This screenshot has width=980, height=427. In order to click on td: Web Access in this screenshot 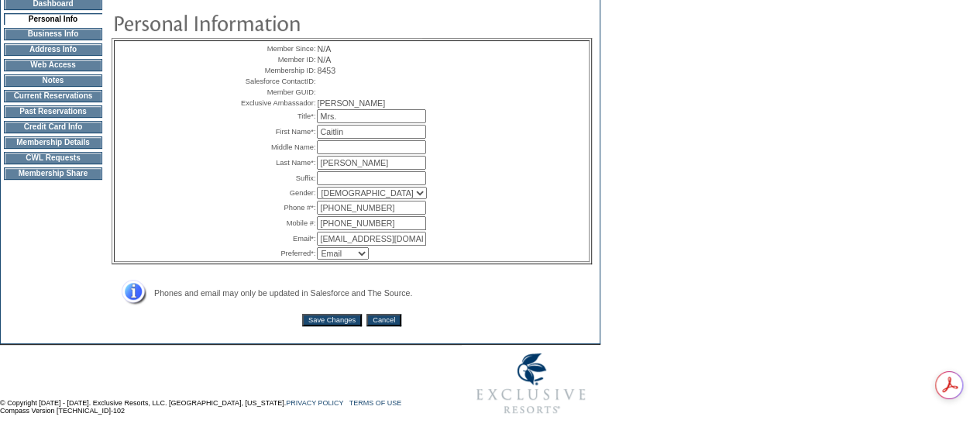, I will do `click(53, 65)`.